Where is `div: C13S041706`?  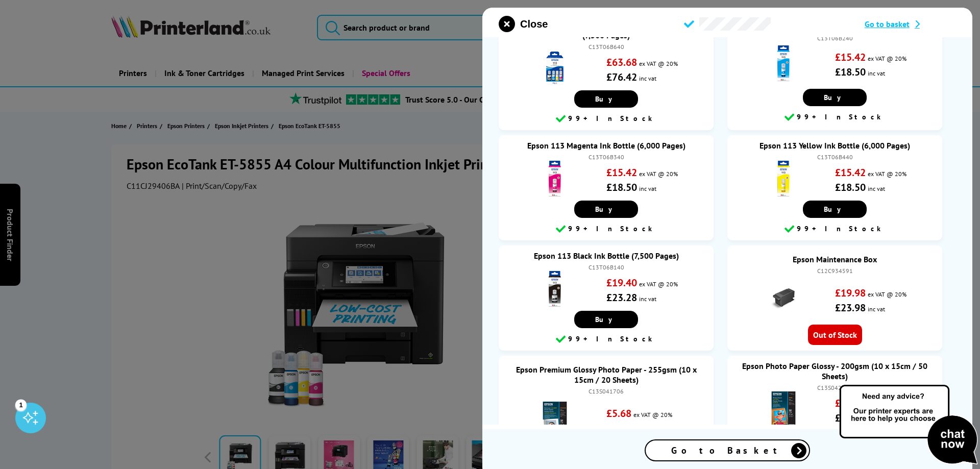
div: C13S041706 is located at coordinates (605, 391).